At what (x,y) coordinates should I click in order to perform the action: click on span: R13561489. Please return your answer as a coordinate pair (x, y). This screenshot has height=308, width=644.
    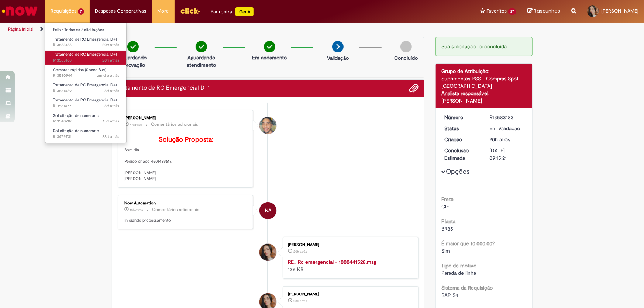
    Looking at the image, I should click on (86, 91).